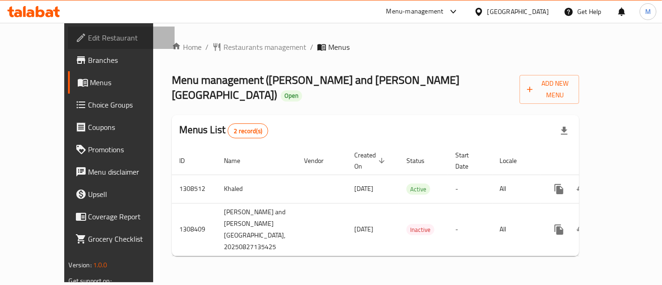  What do you see at coordinates (127, 239) in the screenshot?
I see `span: Grocery Checklist` at bounding box center [127, 239].